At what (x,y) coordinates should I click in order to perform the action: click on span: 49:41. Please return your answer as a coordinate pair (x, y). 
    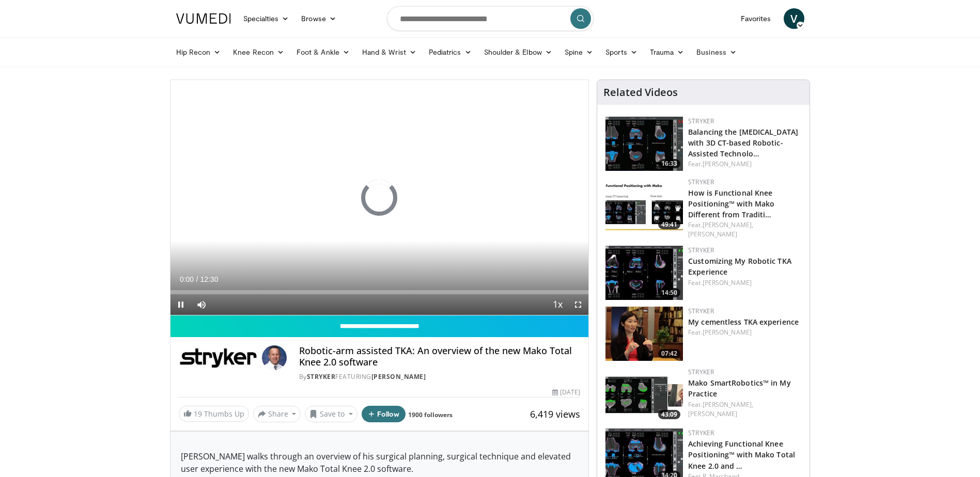
    Looking at the image, I should click on (669, 225).